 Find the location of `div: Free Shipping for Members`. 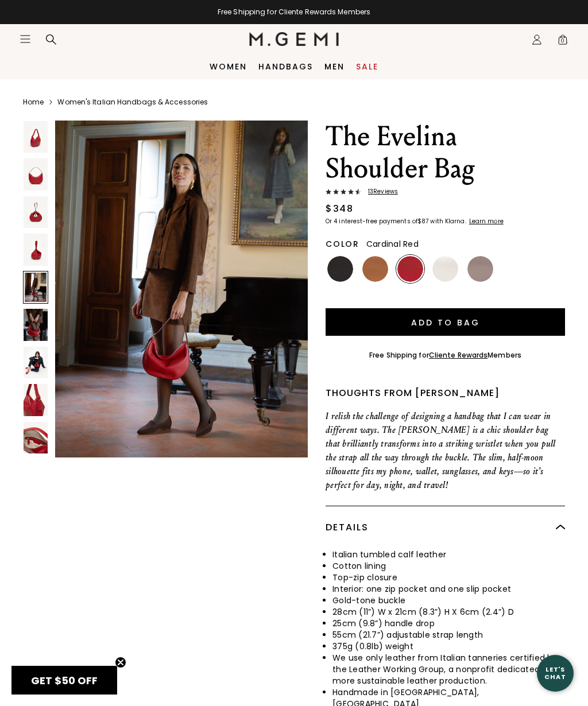

div: Free Shipping for Members is located at coordinates (445, 355).